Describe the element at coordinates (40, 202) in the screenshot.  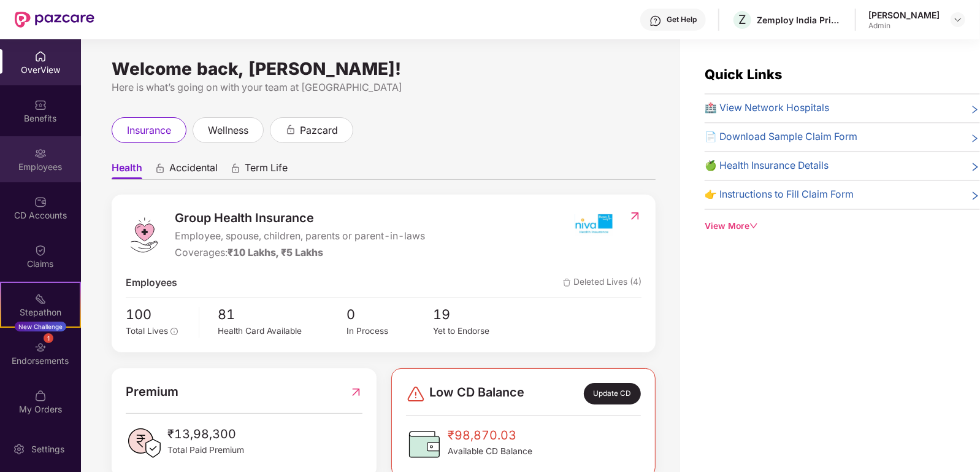
I see `img: svg+xml;base64,PHN2ZyBpZD0iQ0RfQWNjb3VudHMiIGRhdGEtbmFtZT0iQ0QgQWNjb3VudHMiIHhtbG5zPSJodHRwOi8vd3...` at that location.